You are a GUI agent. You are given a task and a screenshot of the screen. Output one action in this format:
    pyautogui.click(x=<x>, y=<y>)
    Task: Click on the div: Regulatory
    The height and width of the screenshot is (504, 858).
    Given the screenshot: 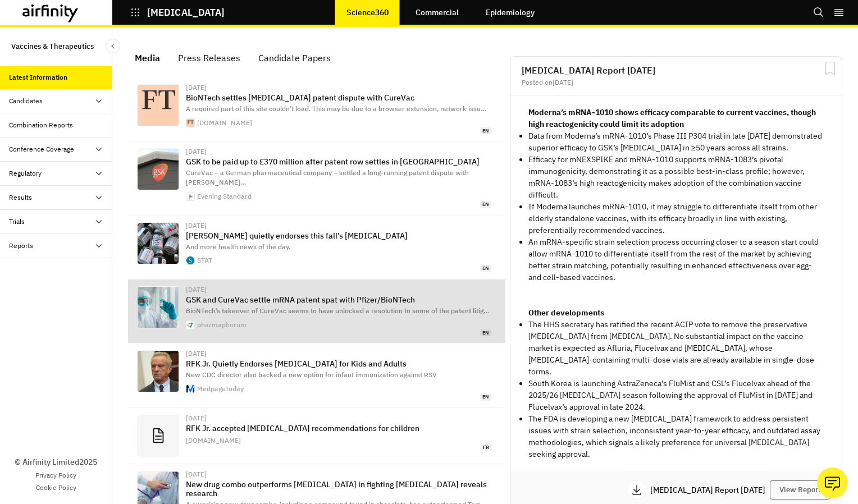 What is the action you would take?
    pyautogui.click(x=25, y=173)
    